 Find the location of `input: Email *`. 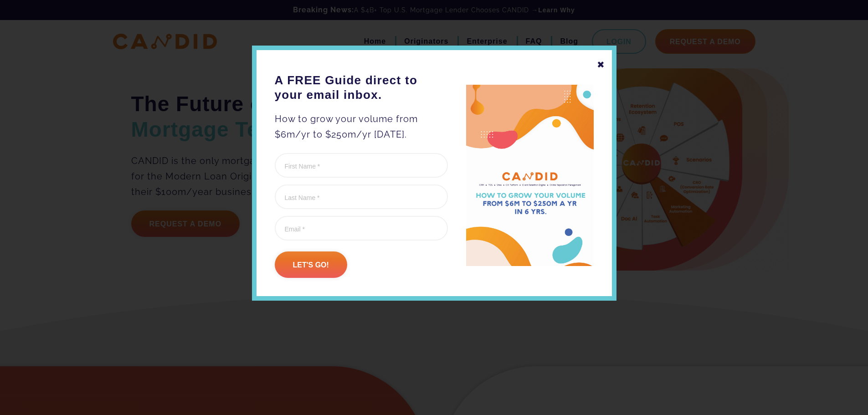

input: Email * is located at coordinates (361, 228).